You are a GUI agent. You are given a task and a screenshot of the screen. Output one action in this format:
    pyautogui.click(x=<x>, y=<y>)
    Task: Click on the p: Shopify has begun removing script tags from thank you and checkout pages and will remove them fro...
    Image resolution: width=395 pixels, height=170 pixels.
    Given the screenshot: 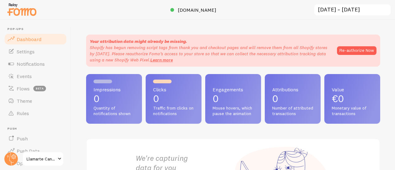 What is the action you would take?
    pyautogui.click(x=210, y=54)
    